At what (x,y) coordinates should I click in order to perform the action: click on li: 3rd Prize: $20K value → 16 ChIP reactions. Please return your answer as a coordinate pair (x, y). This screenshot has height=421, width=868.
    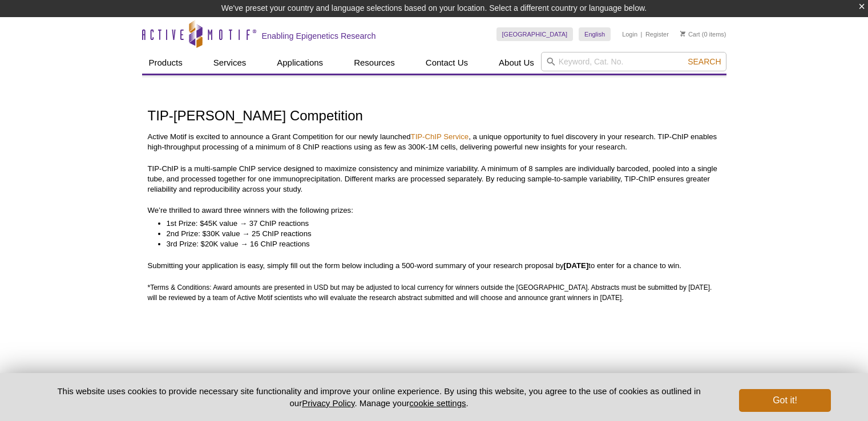
    Looking at the image, I should click on (438, 244).